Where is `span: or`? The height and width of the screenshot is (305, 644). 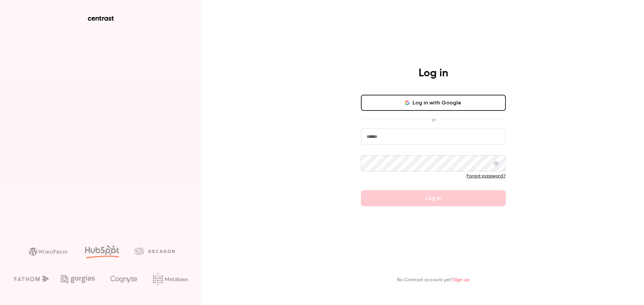 span: or is located at coordinates (433, 120).